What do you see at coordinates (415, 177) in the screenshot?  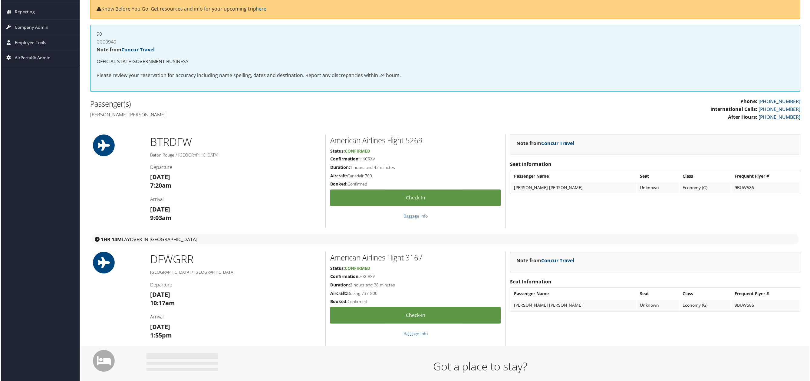 I see `h5: Canadair 700` at bounding box center [415, 177].